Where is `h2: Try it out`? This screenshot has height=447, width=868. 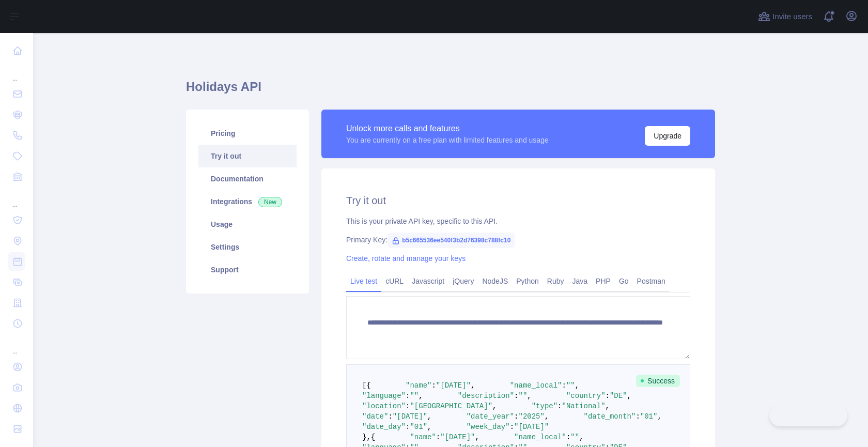
h2: Try it out is located at coordinates (518, 200).